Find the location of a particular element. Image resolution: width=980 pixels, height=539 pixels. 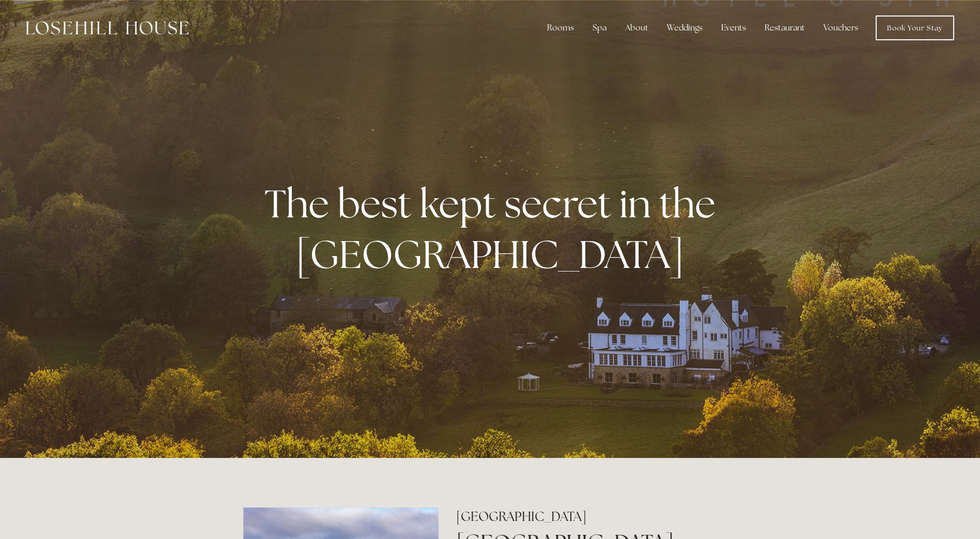

div: About is located at coordinates (636, 28).